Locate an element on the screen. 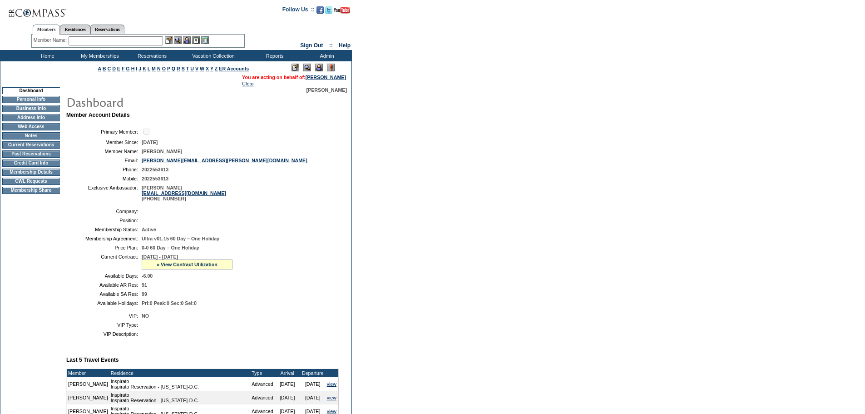  b: Member Account Details is located at coordinates (98, 115).